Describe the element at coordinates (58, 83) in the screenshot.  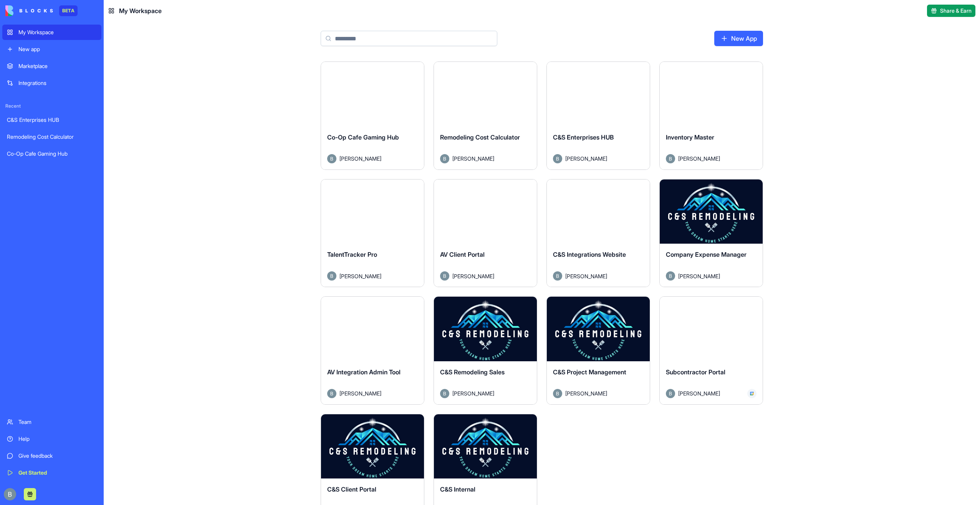
I see `div: Integrations` at that location.